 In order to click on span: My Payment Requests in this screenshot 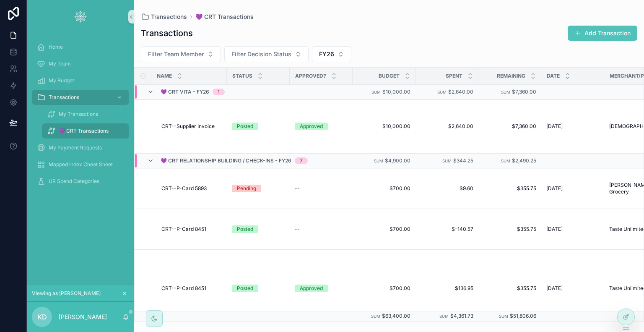, I will do `click(75, 148)`.